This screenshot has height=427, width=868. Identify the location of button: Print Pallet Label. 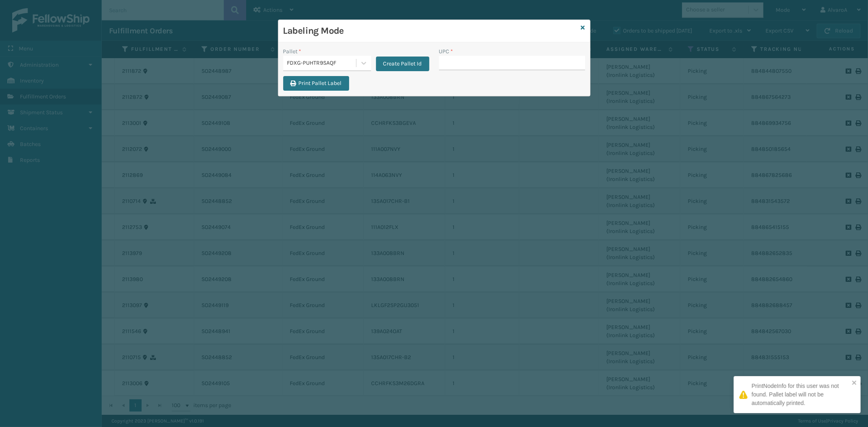
(316, 84).